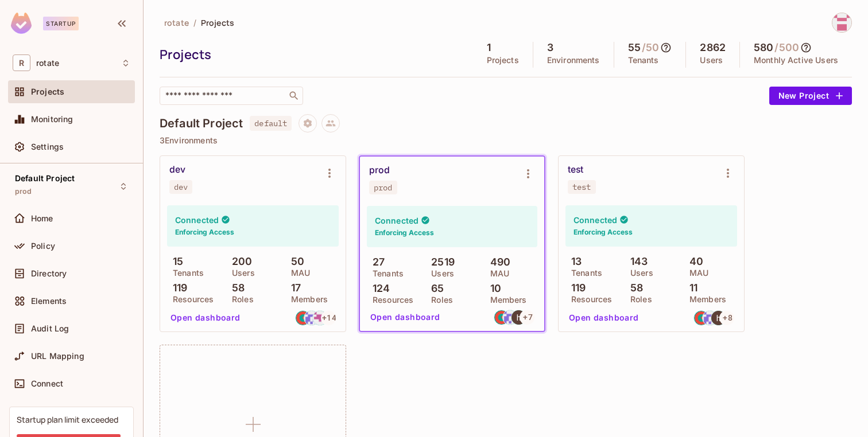 The width and height of the screenshot is (868, 437). I want to click on span: Directory, so click(49, 274).